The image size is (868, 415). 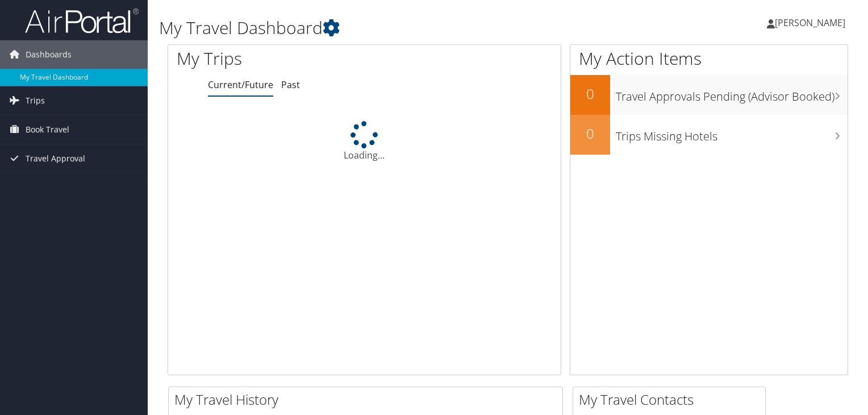 What do you see at coordinates (732, 94) in the screenshot?
I see `h3: Travel Approvals Pending (Advisor Booked)` at bounding box center [732, 94].